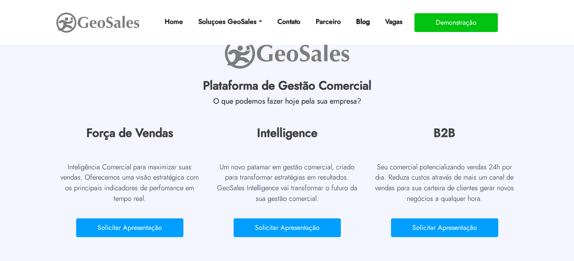 Image resolution: width=574 pixels, height=261 pixels. Describe the element at coordinates (130, 135) in the screenshot. I see `h2: Força de Vendas` at that location.